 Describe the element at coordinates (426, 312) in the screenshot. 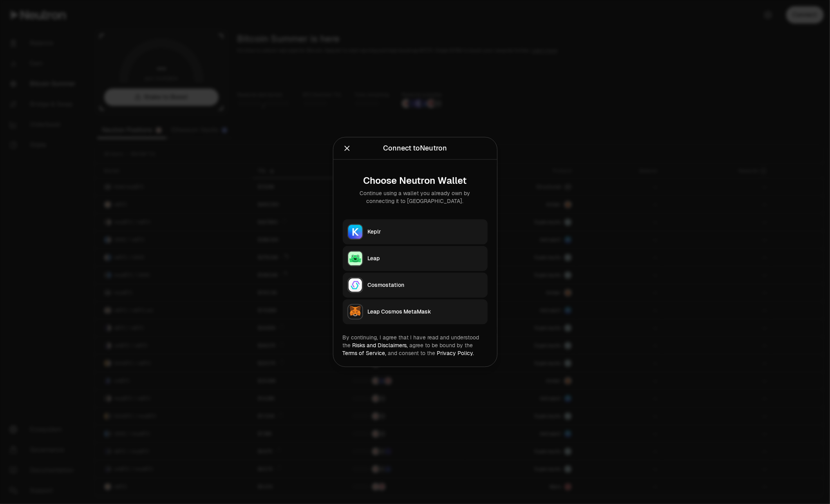

I see `div: Leap Cosmos MetaMask` at that location.